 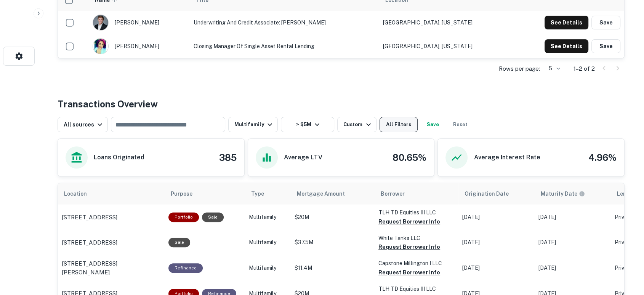 I want to click on div: 5, so click(x=552, y=69).